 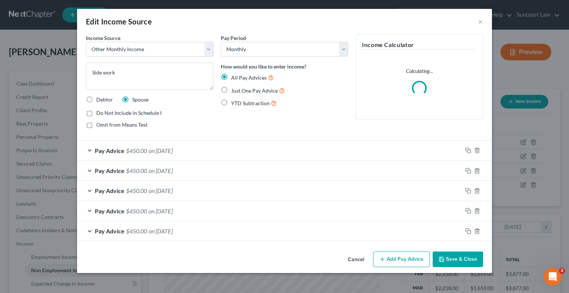 What do you see at coordinates (561, 271) in the screenshot?
I see `span: 3` at bounding box center [561, 271].